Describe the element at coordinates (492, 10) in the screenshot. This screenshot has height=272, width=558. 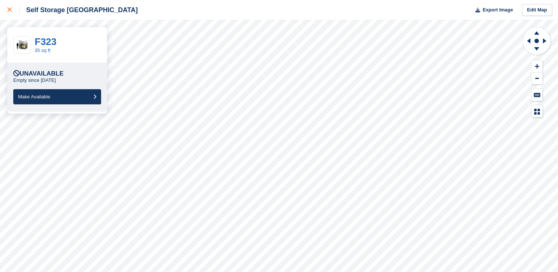
I see `button: Export Image` at that location.